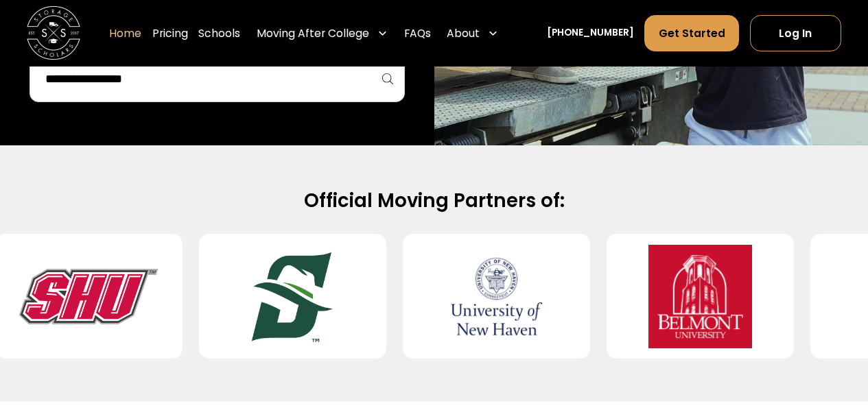  I want to click on img: Storage Scholars main logo, so click(54, 33).